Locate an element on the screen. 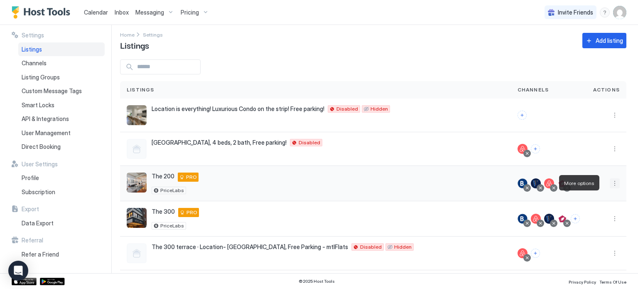 This screenshot has width=638, height=289. span: The 300 is located at coordinates (163, 212).